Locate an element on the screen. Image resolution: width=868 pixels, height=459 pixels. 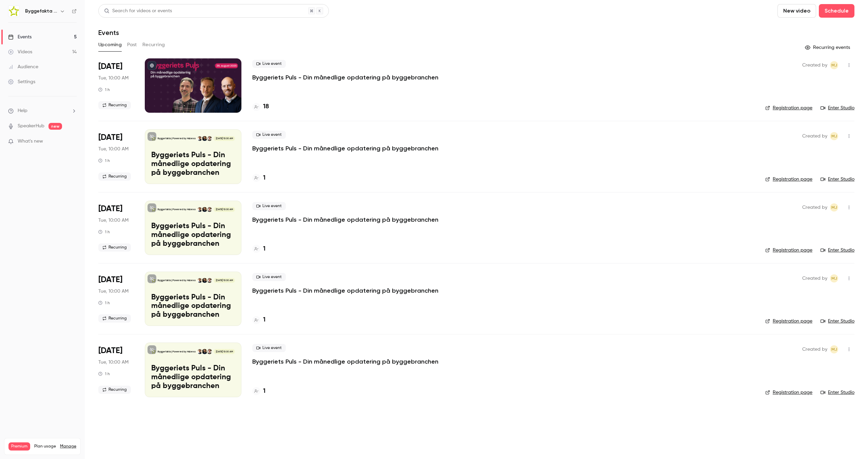
img: website_grey.svg is located at coordinates (13, 20).